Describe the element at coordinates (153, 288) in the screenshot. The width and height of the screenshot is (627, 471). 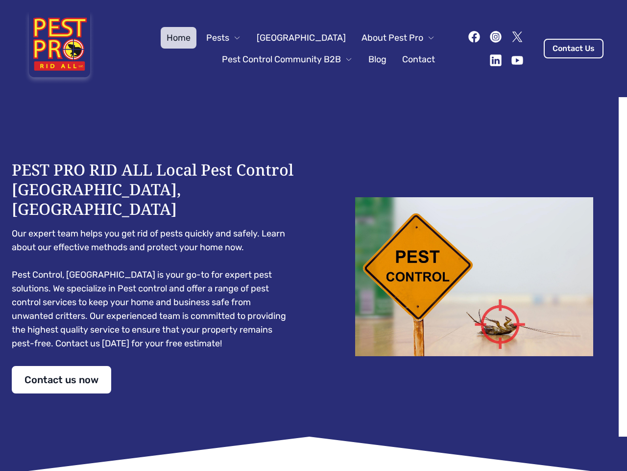
I see `pre: Our expert team helps you get rid of pests quickly and safely. Learn about our effective methods ...` at that location.